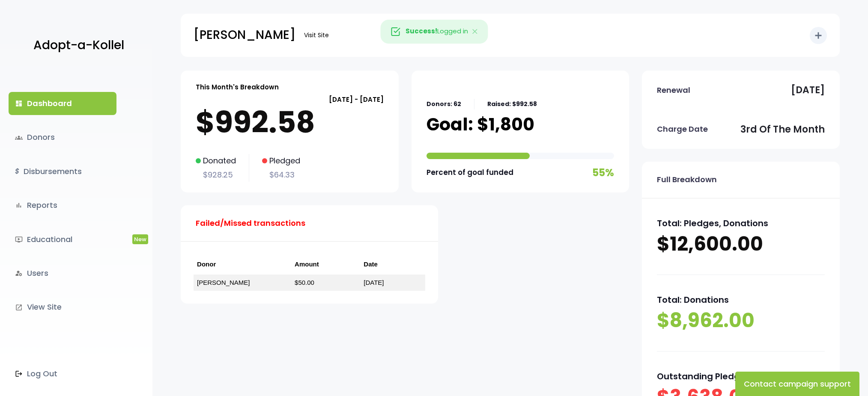  I want to click on p: Renewal, so click(673, 90).